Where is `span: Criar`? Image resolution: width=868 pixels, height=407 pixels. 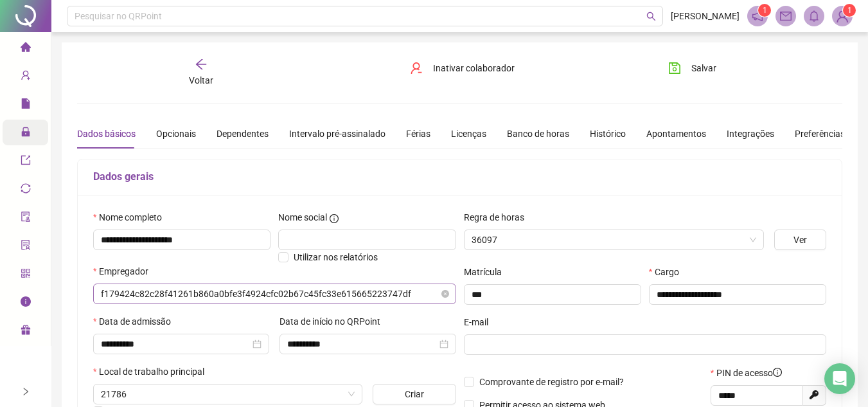
span: Criar is located at coordinates (414, 394).